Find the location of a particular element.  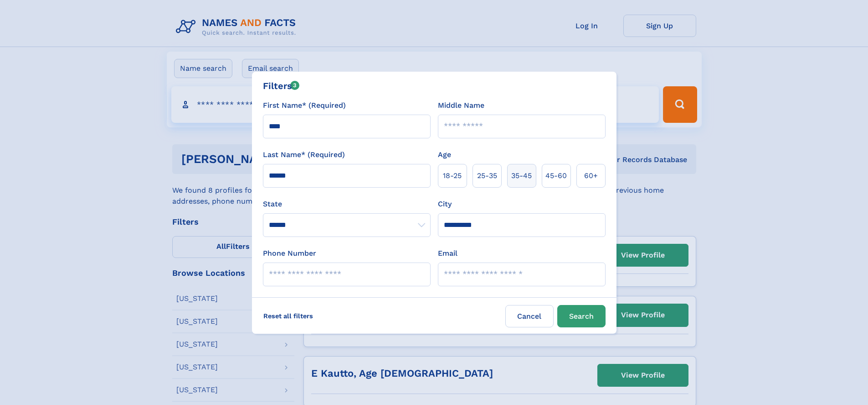

label: Email is located at coordinates (447, 253).